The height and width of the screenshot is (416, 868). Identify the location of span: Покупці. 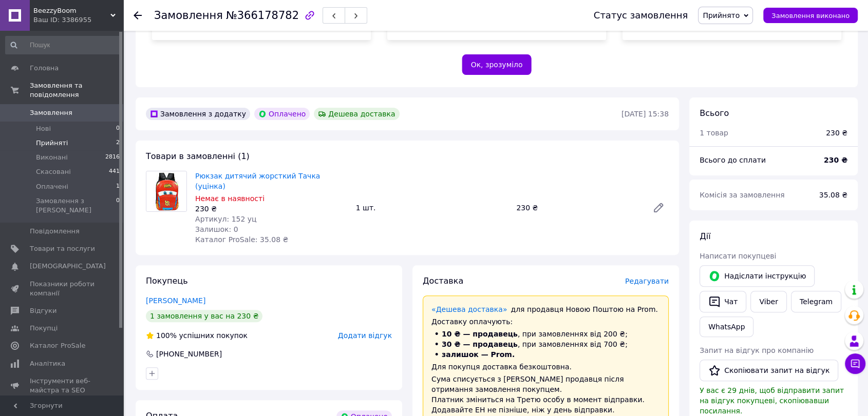
(43, 329).